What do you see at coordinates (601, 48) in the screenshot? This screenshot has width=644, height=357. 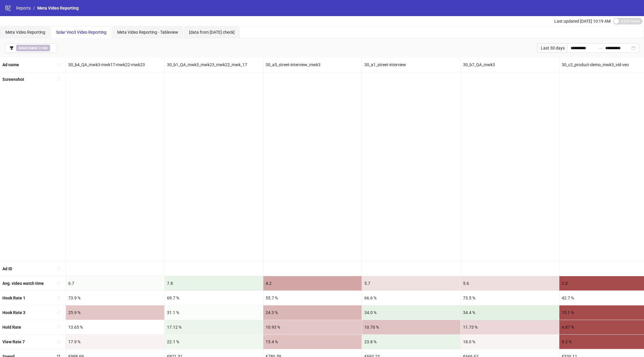 I see `span: swap-right` at bounding box center [601, 48].